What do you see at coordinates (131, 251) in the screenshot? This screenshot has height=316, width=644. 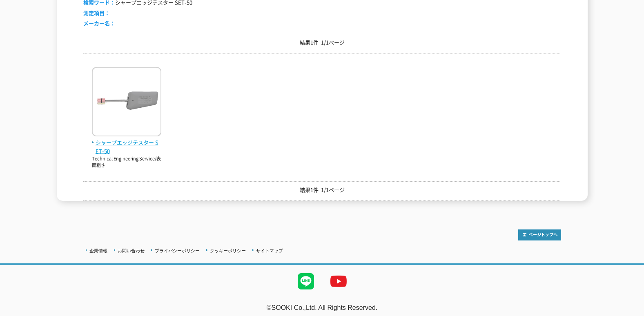 I see `a: お問い合わせ` at bounding box center [131, 251].